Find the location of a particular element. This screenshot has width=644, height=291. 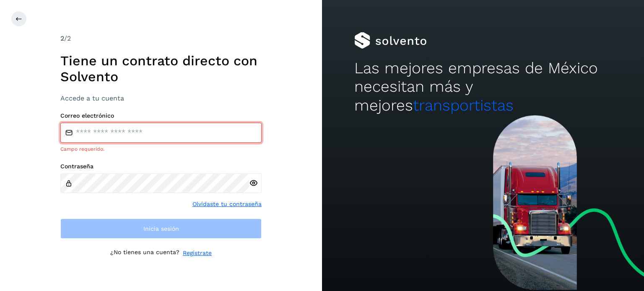

p: ¿No tienes una cuenta? is located at coordinates (144, 253).